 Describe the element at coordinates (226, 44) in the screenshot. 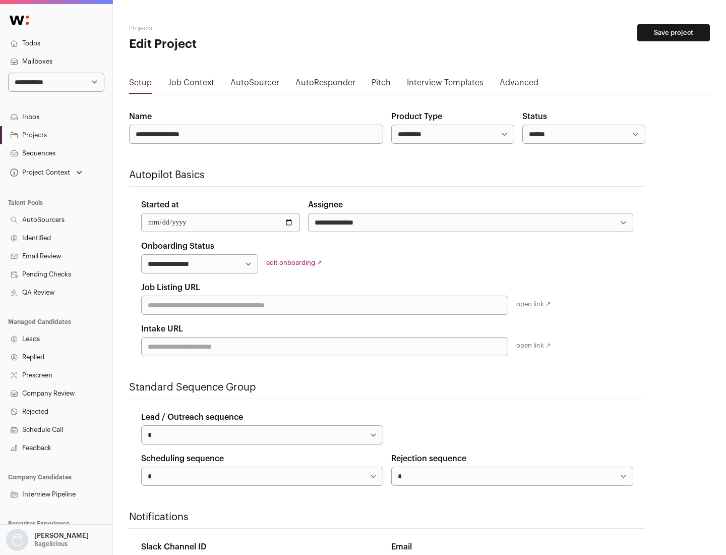

I see `h1: Edit Project` at that location.